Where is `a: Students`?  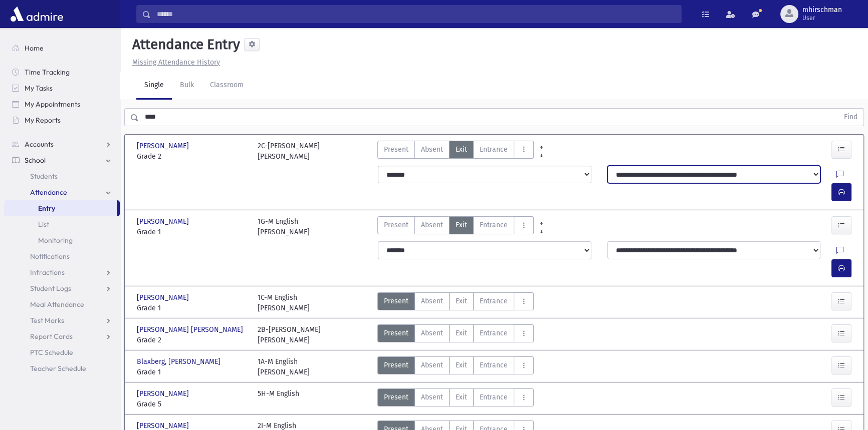 a: Students is located at coordinates (62, 176).